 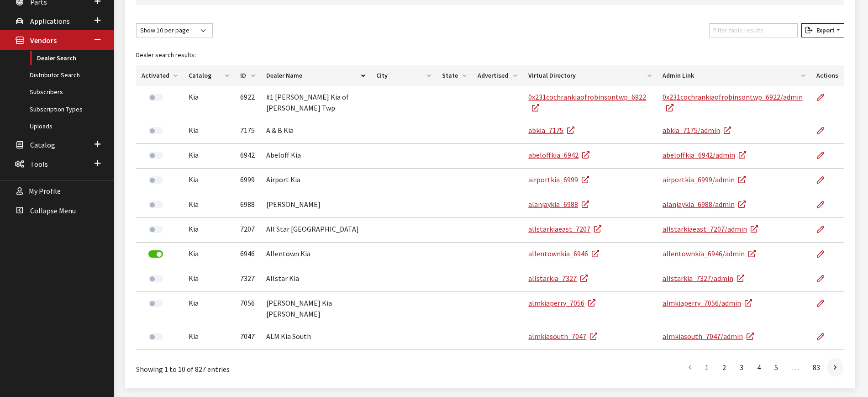 I want to click on td: Abeloff Kia, so click(x=316, y=156).